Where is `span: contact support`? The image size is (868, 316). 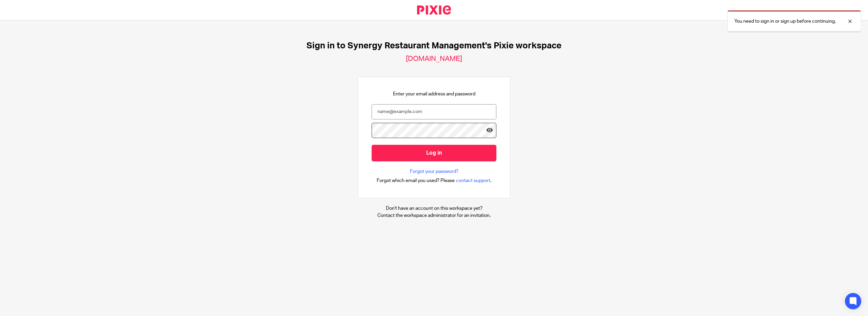
span: contact support is located at coordinates (473, 180).